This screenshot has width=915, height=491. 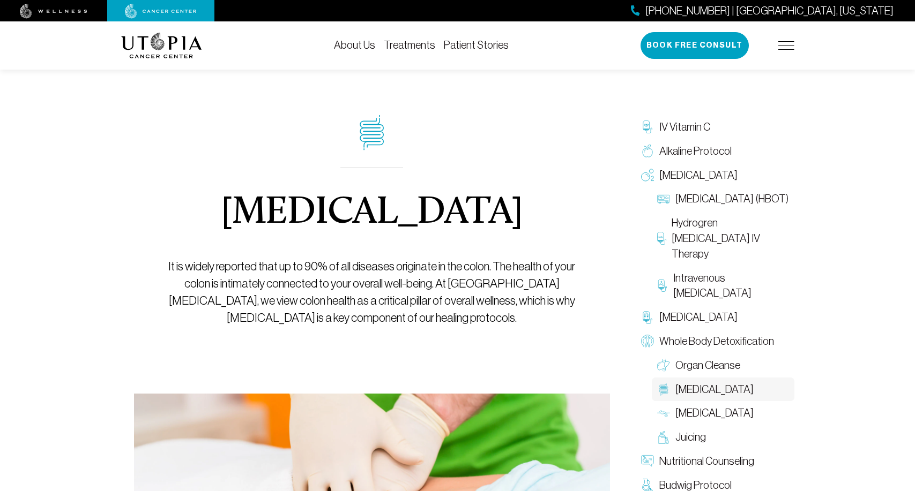 I want to click on img: Chelation Therapy, so click(x=647, y=318).